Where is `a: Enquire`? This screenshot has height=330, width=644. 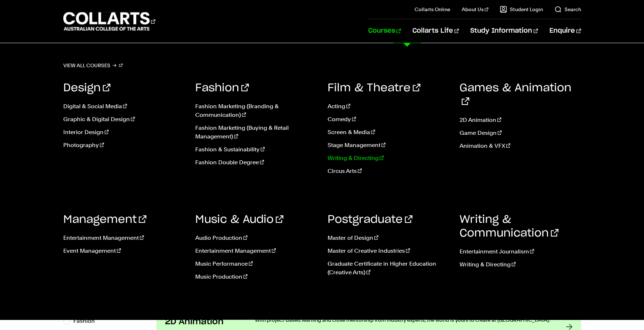 a: Enquire is located at coordinates (565, 31).